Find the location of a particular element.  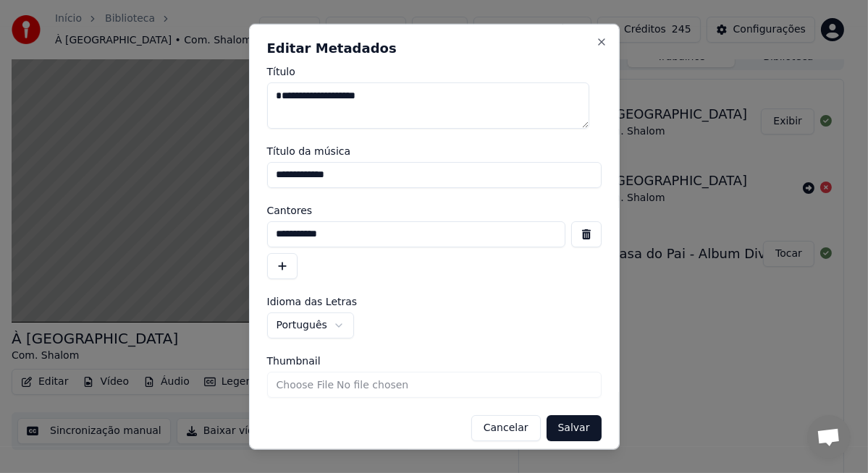

button: Salvar is located at coordinates (574, 428).